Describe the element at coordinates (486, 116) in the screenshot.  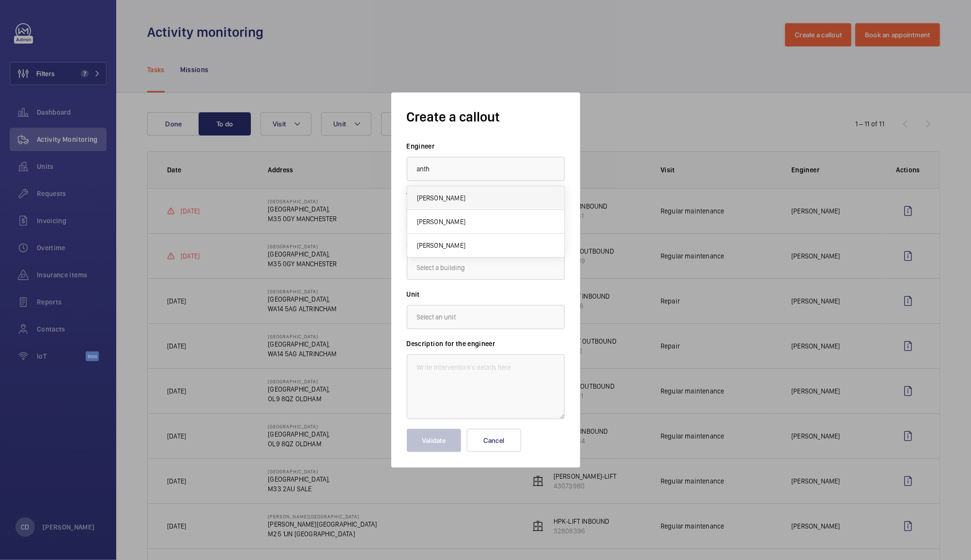
I see `h1: Create a callout` at that location.